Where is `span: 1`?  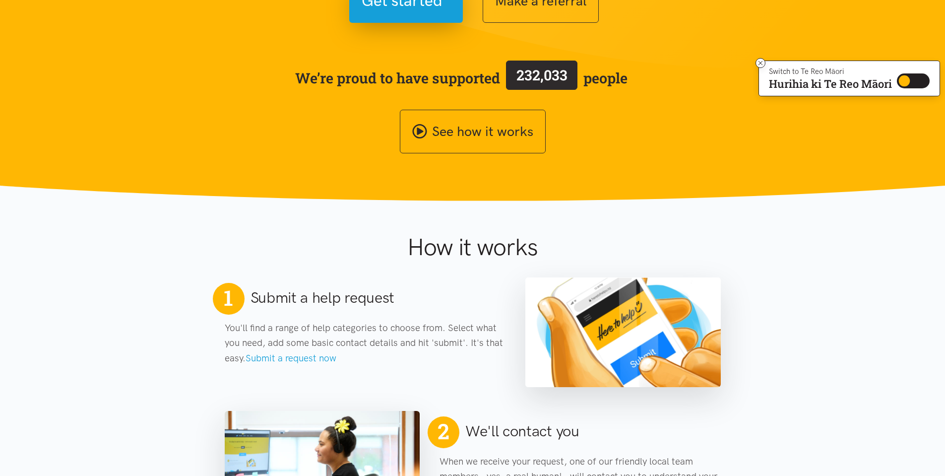
span: 1 is located at coordinates (228, 298).